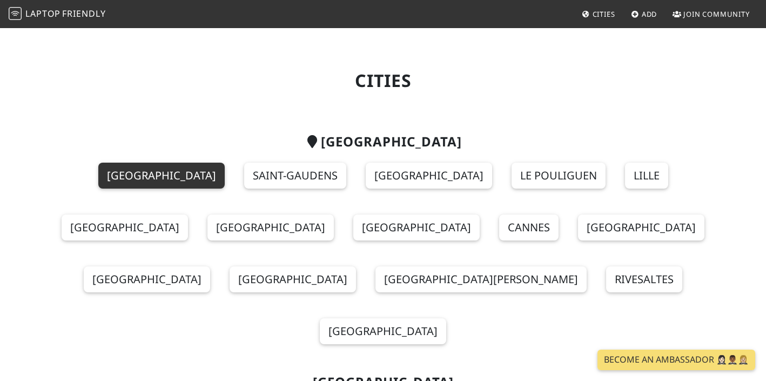 Image resolution: width=766 pixels, height=381 pixels. What do you see at coordinates (599, 14) in the screenshot?
I see `a: Cities` at bounding box center [599, 14].